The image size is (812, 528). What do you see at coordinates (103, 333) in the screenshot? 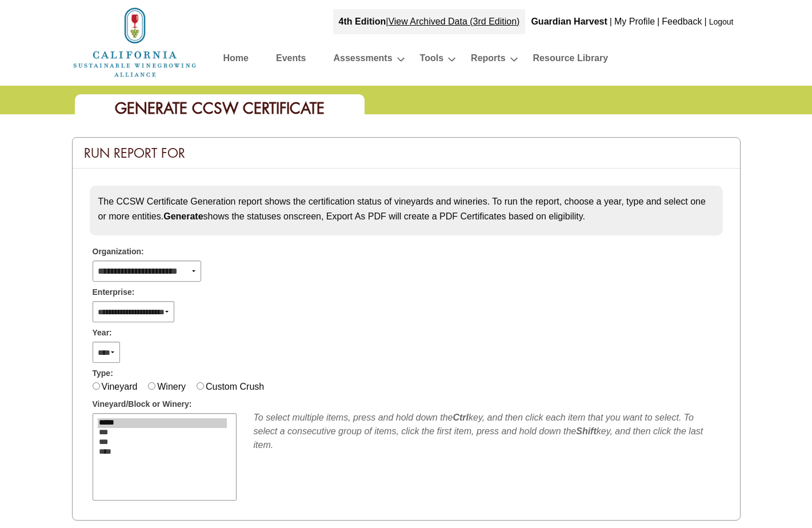
I see `span: Year:` at bounding box center [103, 333].